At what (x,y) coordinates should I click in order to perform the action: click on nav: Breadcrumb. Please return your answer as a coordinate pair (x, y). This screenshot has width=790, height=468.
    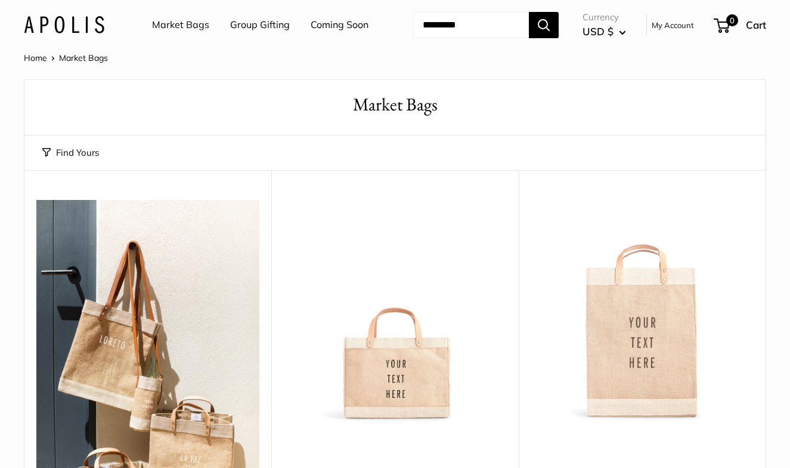
    Looking at the image, I should click on (66, 58).